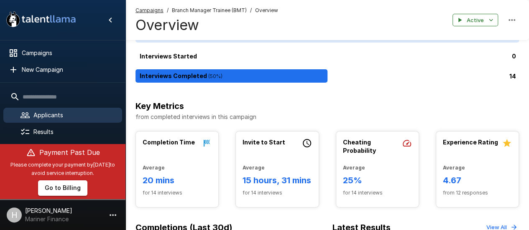 The image size is (529, 230). What do you see at coordinates (477, 181) in the screenshot?
I see `h6: 4.67` at bounding box center [477, 181].